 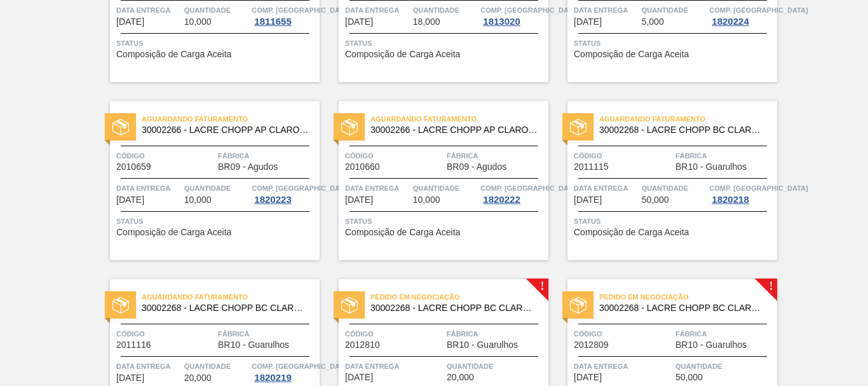 I want to click on a: statusAguardando Faturamento30002268 - LACRE CHOPP BC CLARO AF IN65Código2011115FábricaBR10 - Gua..., so click(x=662, y=180).